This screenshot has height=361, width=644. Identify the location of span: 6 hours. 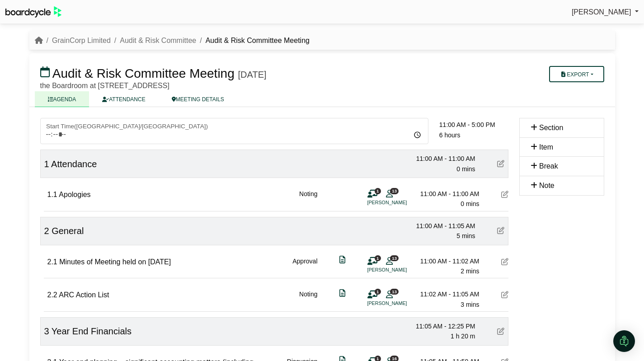
(450, 135).